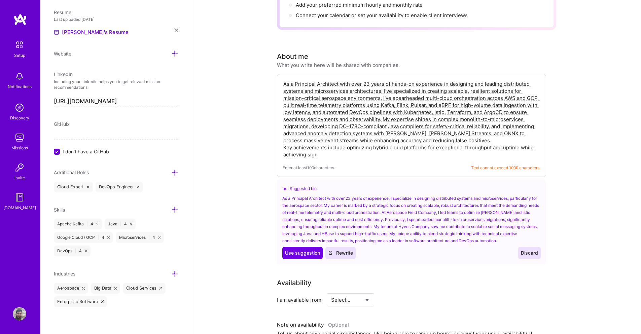  Describe the element at coordinates (529, 253) in the screenshot. I see `span: Discard` at that location.